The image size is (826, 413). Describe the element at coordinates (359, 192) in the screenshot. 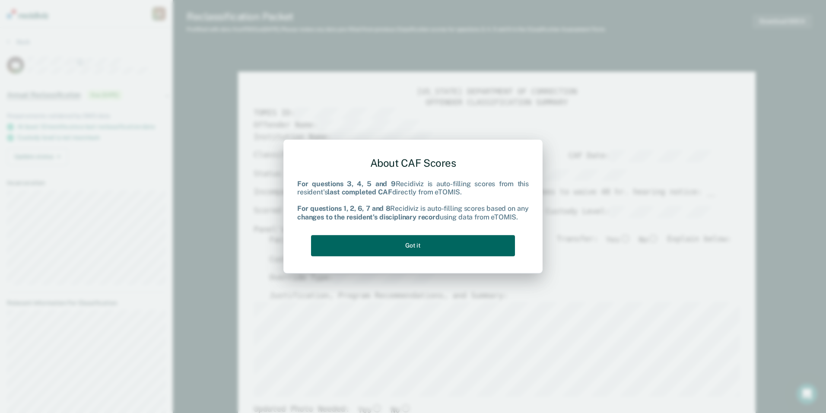

I see `b: last completed CAF` at that location.